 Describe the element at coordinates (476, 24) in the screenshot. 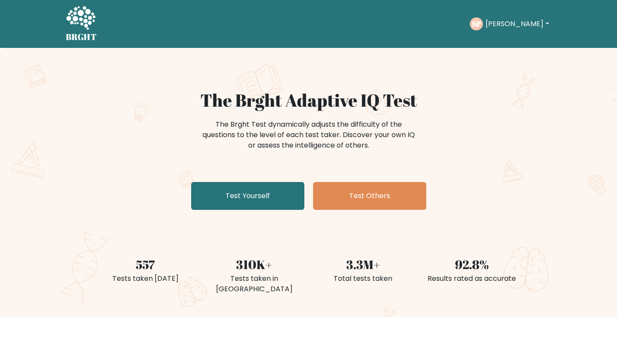

I see `text: SP` at that location.